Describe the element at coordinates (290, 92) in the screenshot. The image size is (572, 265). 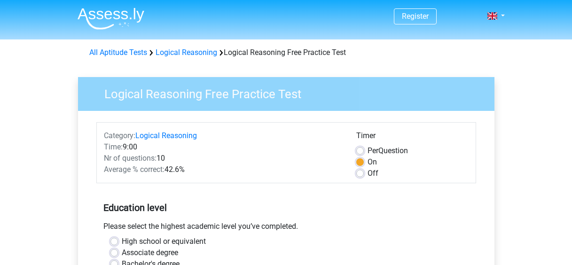
I see `h3: Logical Reasoning Free Practice Test` at that location.